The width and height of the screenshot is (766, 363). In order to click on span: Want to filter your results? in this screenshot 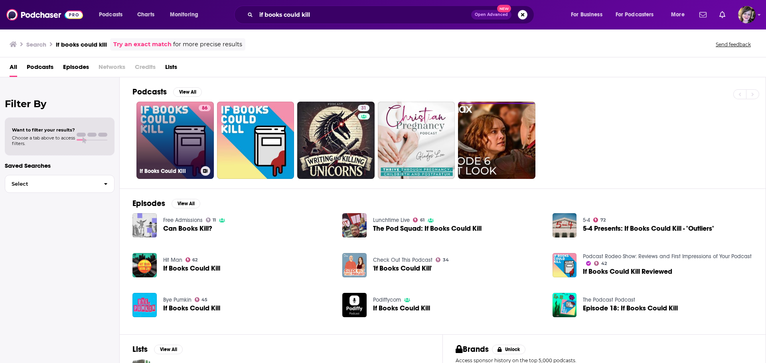, I will do `click(43, 130)`.